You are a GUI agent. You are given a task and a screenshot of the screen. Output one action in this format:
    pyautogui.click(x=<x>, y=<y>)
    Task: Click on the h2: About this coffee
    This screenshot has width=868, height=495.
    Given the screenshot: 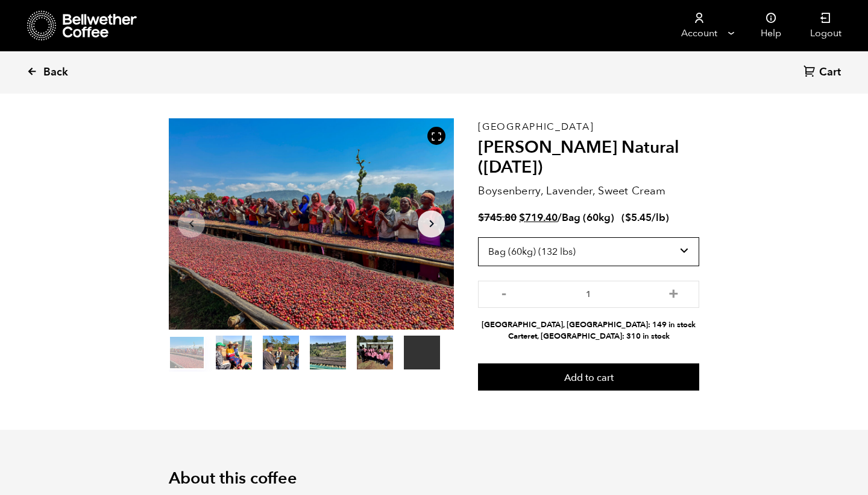 What is the action you would take?
    pyautogui.click(x=434, y=478)
    